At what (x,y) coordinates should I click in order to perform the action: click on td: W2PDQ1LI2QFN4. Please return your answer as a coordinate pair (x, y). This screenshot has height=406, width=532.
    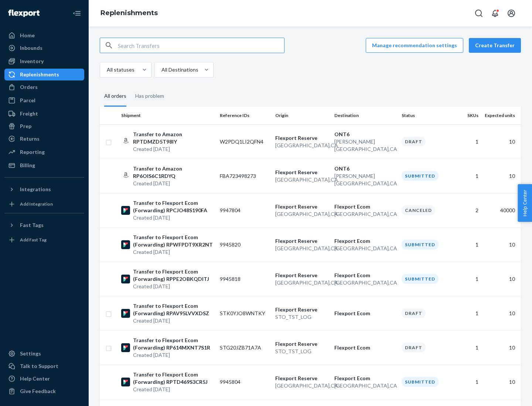
    Looking at the image, I should click on (245, 142).